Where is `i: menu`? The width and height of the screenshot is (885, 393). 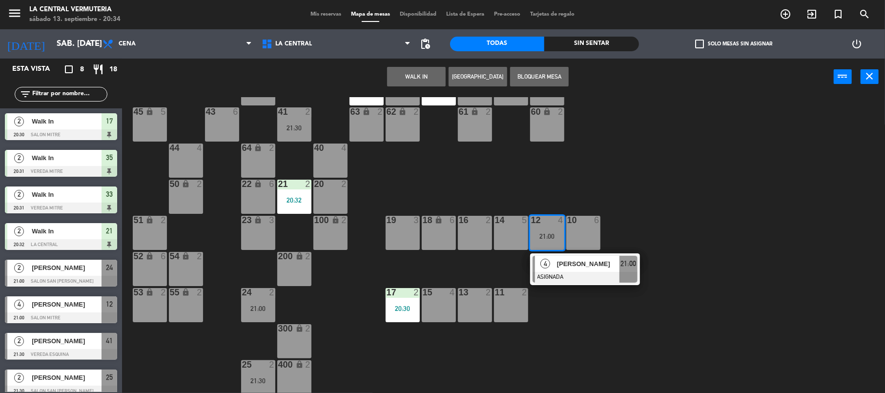 i: menu is located at coordinates (15, 13).